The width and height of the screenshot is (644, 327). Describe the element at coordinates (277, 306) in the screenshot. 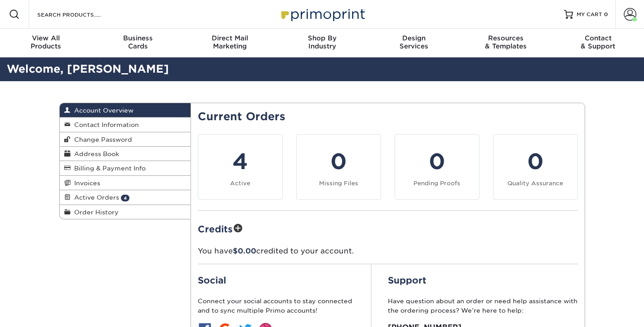

I see `p: Connect your social accounts to stay connected and to sync multiple Primo accounts!` at that location.